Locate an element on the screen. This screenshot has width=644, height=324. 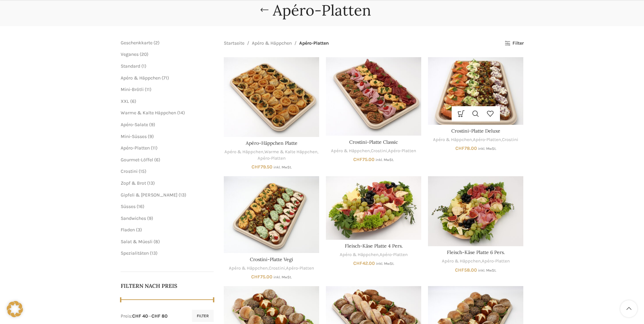
a: Spezialitäten is located at coordinates (134, 253).